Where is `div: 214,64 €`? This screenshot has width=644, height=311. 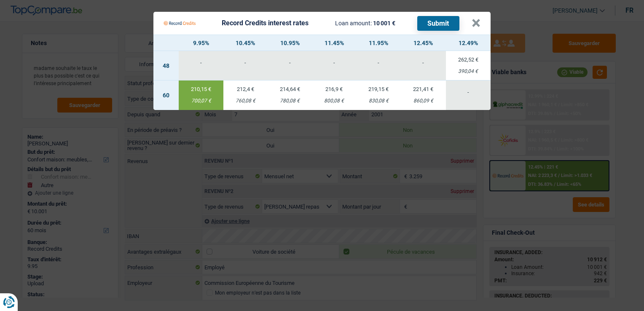
div: 214,64 € is located at coordinates (289, 89).